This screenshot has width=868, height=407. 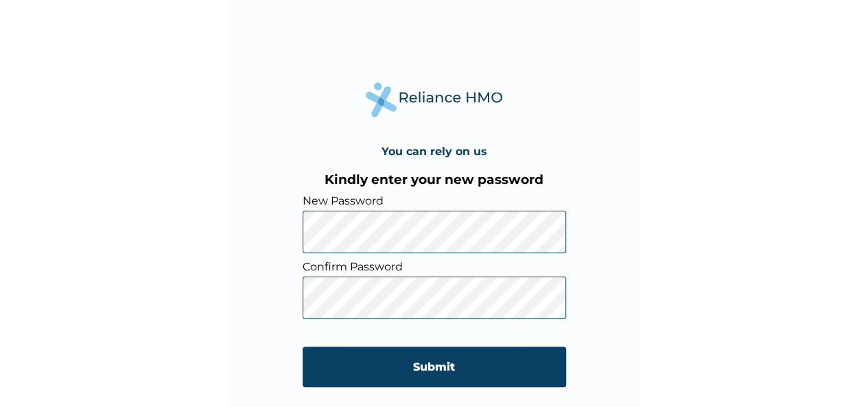 I want to click on img: Reliance Health's Logo, so click(x=434, y=100).